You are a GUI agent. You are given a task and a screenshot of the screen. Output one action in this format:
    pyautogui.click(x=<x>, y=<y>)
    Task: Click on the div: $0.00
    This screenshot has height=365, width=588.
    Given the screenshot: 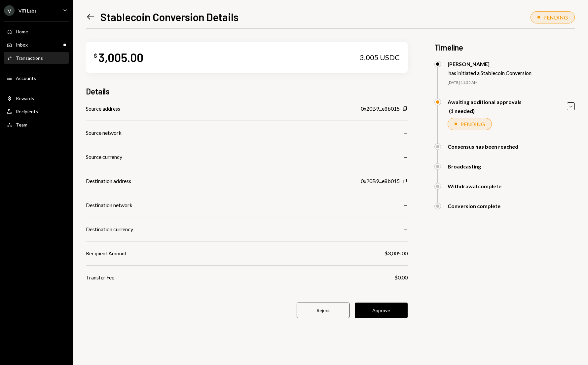 What is the action you would take?
    pyautogui.click(x=401, y=278)
    